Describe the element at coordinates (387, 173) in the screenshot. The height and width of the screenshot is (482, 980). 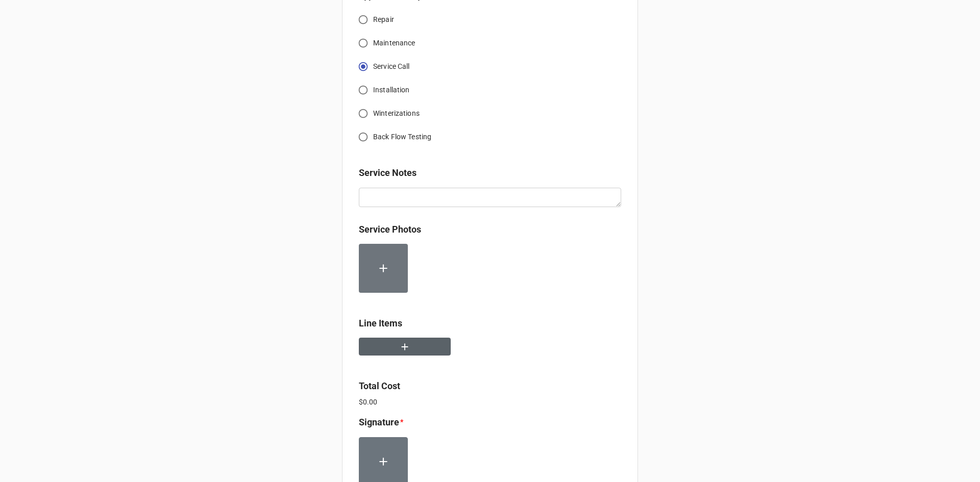
I see `label: Service Notes` at that location.